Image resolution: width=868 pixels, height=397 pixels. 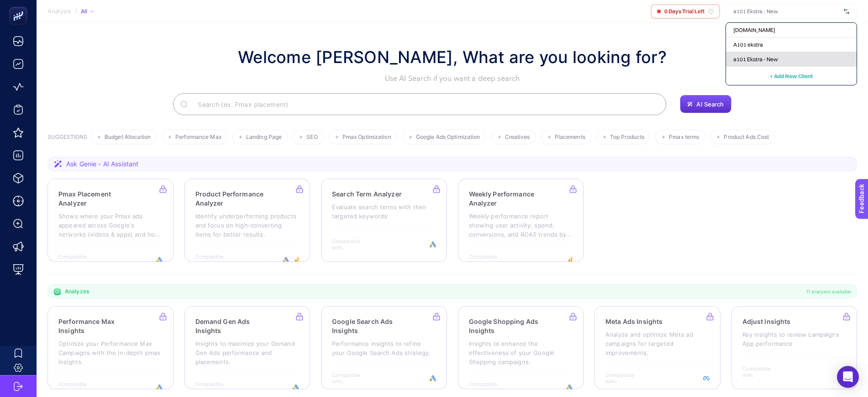 What do you see at coordinates (110, 347) in the screenshot?
I see `a: Performance Max InsightsOptimize your Performance Max Campaigns with the in-depth pmax insights.C...` at bounding box center [110, 347].